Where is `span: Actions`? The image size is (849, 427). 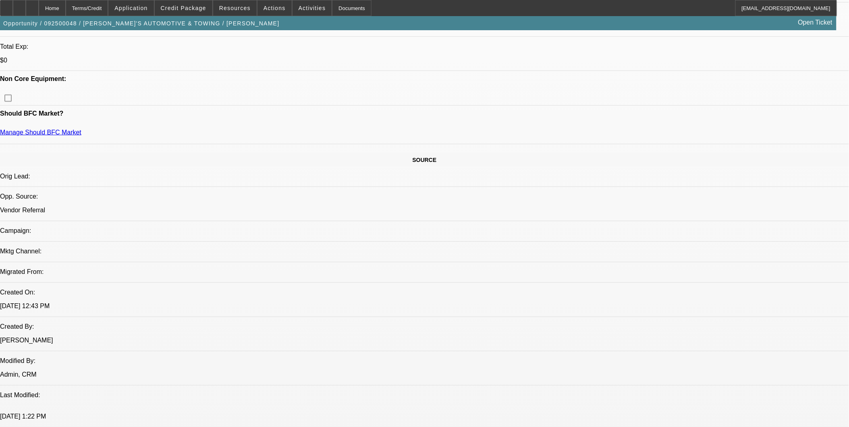
span: Actions is located at coordinates (275, 8).